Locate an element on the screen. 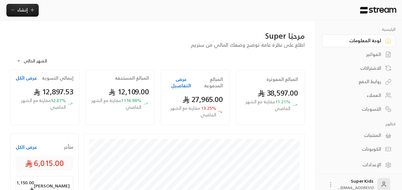 The height and width of the screenshot is (190, 402). div: الكوبونات is located at coordinates (355, 149).